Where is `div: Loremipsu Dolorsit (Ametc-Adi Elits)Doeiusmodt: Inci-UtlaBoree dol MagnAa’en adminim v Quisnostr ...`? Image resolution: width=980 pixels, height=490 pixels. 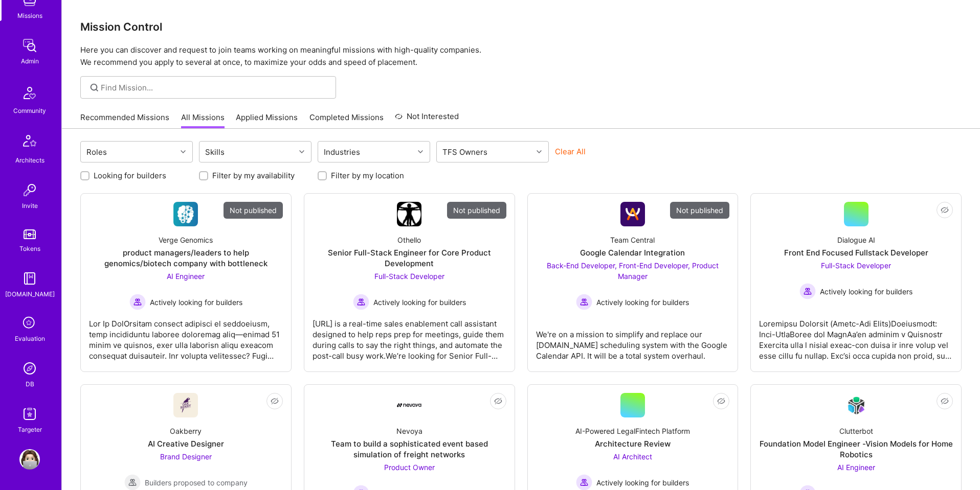
div: Loremipsu Dolorsit (Ametc-Adi Elits)Doeiusmodt: Inci-UtlaBoree dol MagnAa’en adminim v Quisnostr ... is located at coordinates (856, 336).